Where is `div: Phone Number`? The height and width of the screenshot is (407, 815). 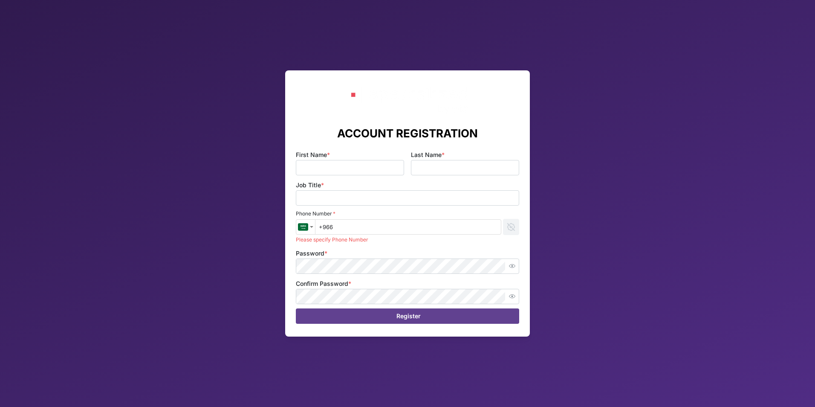 div: Phone Number is located at coordinates (408, 214).